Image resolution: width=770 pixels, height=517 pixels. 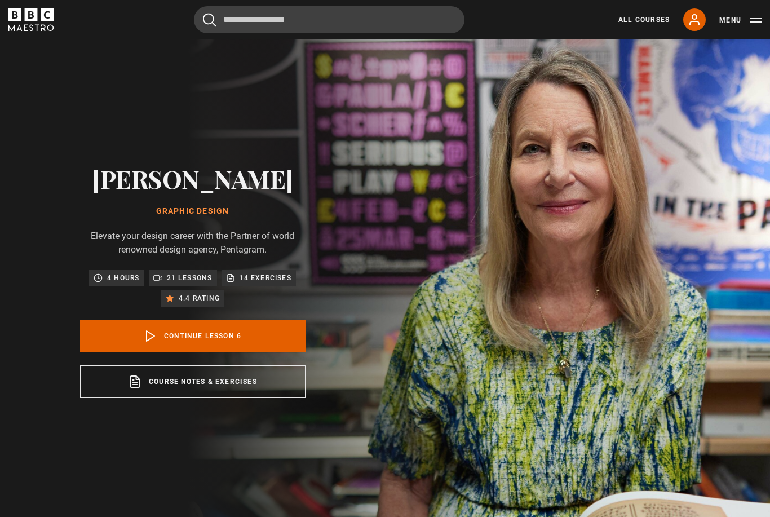 What do you see at coordinates (123, 278) in the screenshot?
I see `p: 4 hours` at bounding box center [123, 278].